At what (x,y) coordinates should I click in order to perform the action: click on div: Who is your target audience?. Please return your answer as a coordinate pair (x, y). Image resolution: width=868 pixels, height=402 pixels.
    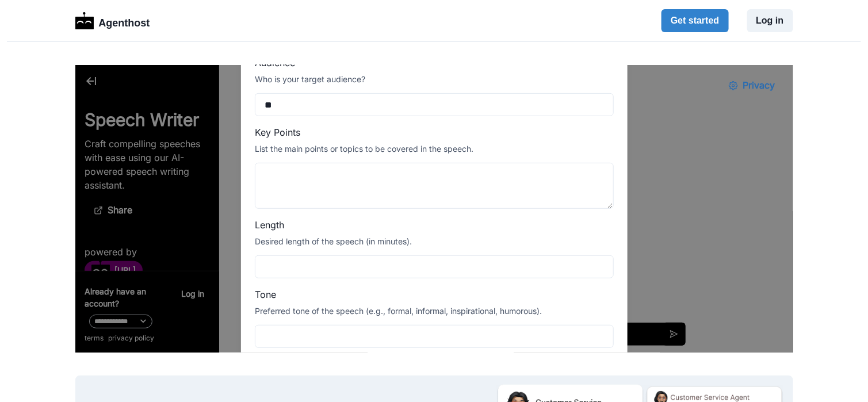
    Looking at the image, I should click on (359, 14).